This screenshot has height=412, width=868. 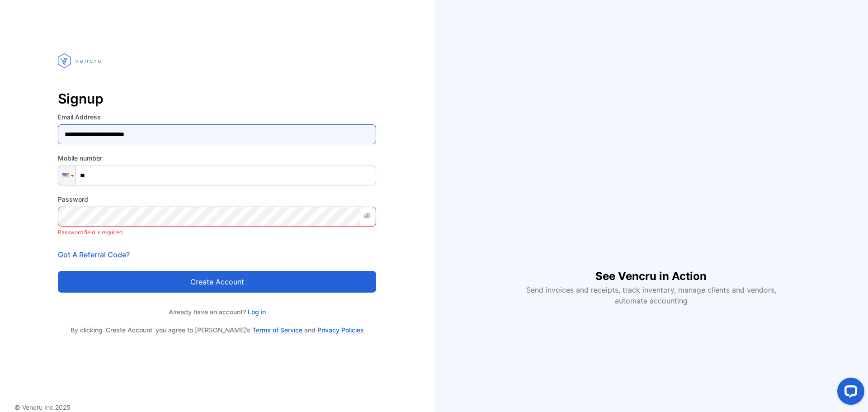 I want to click on img: vencru logo, so click(x=81, y=60).